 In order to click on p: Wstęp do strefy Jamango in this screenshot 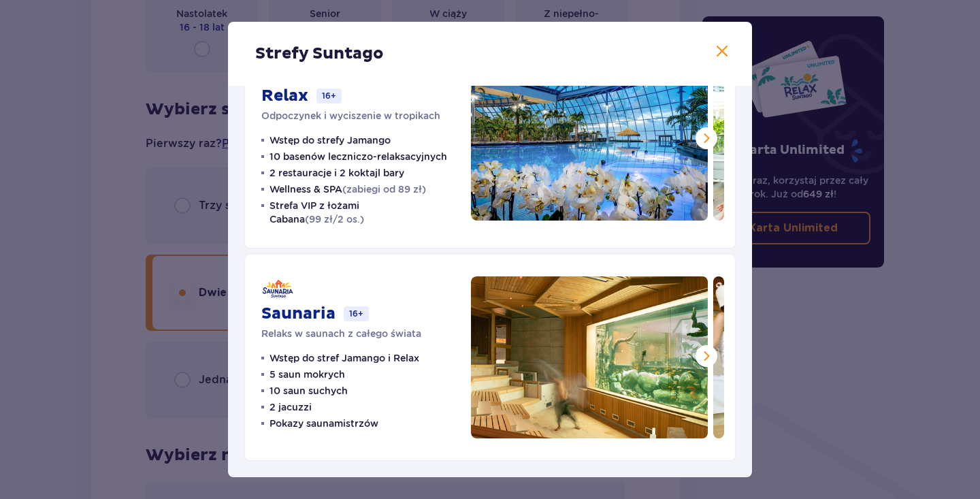, I will do `click(331, 140)`.